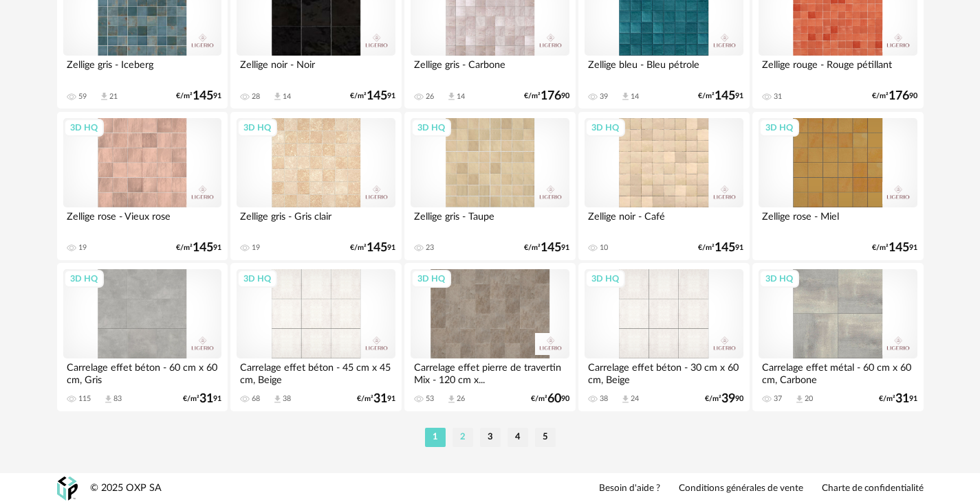 This screenshot has width=980, height=504. I want to click on a: 3D HQ Zellige gris - Taupe 23 €/m²14591, so click(490, 186).